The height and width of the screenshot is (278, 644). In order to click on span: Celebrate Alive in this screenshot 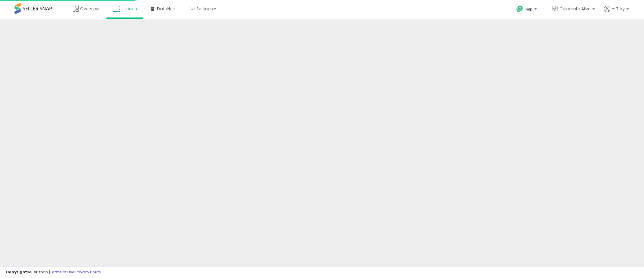, I will do `click(575, 9)`.